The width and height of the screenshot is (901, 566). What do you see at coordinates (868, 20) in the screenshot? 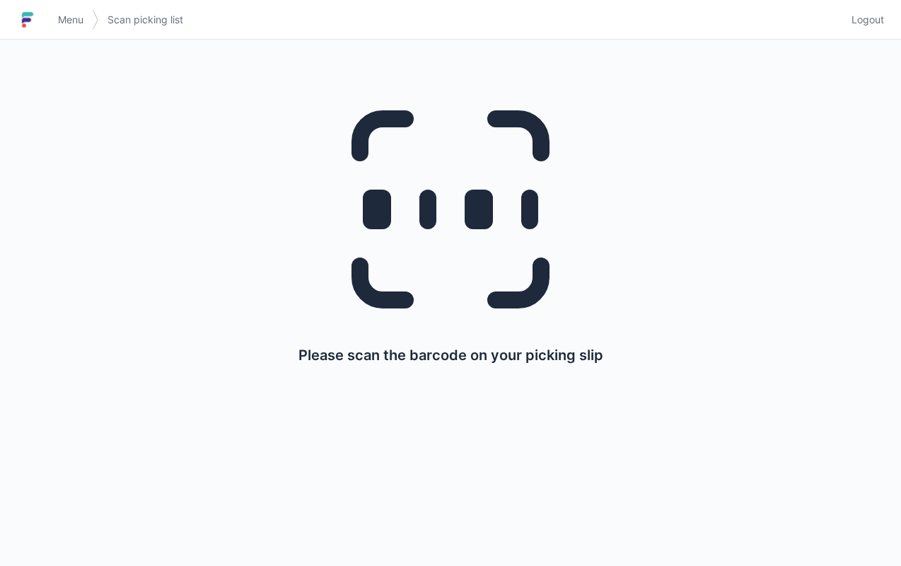
I see `span: Logout` at bounding box center [868, 20].